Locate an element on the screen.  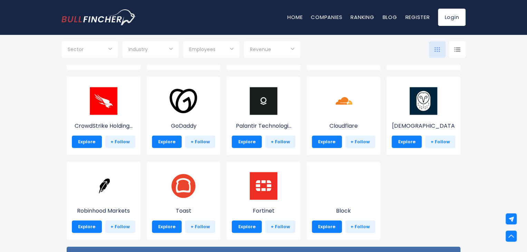
a: CrowdStrike Holding... is located at coordinates (104, 115).